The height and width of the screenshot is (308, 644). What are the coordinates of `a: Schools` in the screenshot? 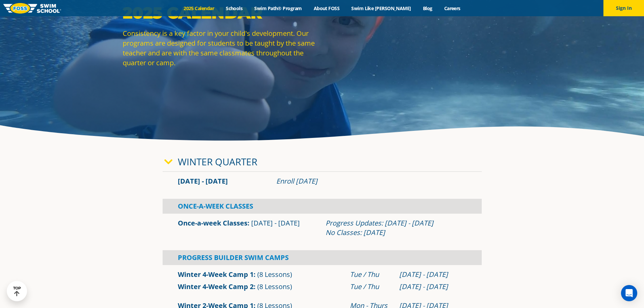 It's located at (234, 8).